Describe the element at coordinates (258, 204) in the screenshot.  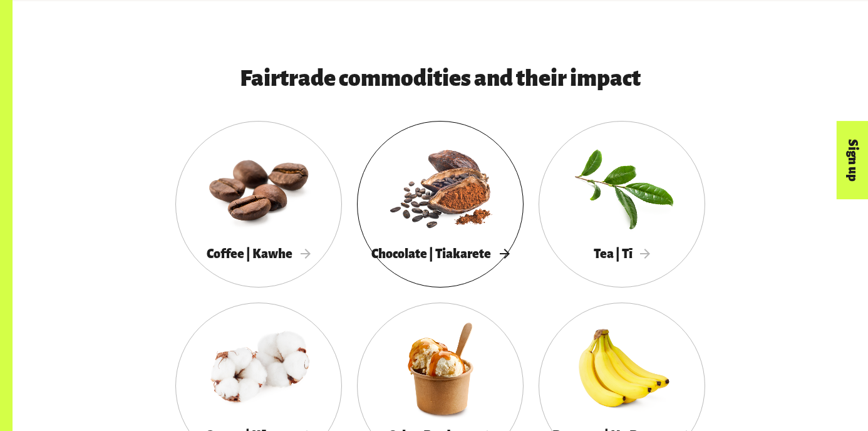
I see `a: Coffee | Kawhe` at that location.